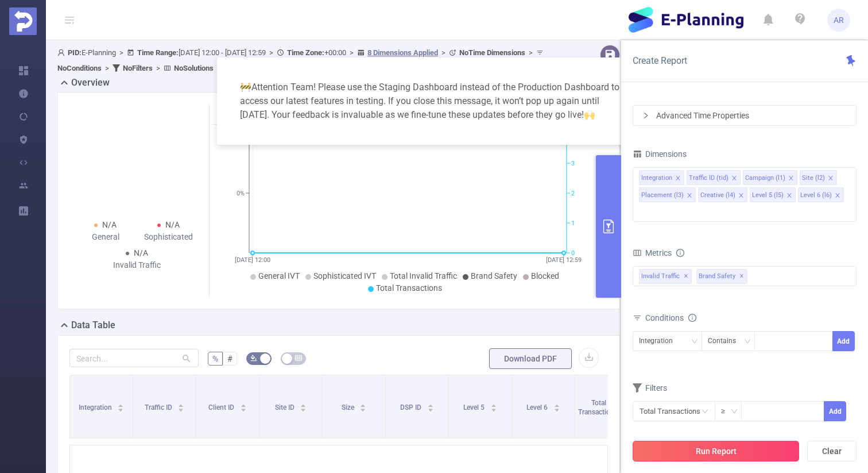  Describe the element at coordinates (663, 195) in the screenshot. I see `div: Placement (l3)` at that location.